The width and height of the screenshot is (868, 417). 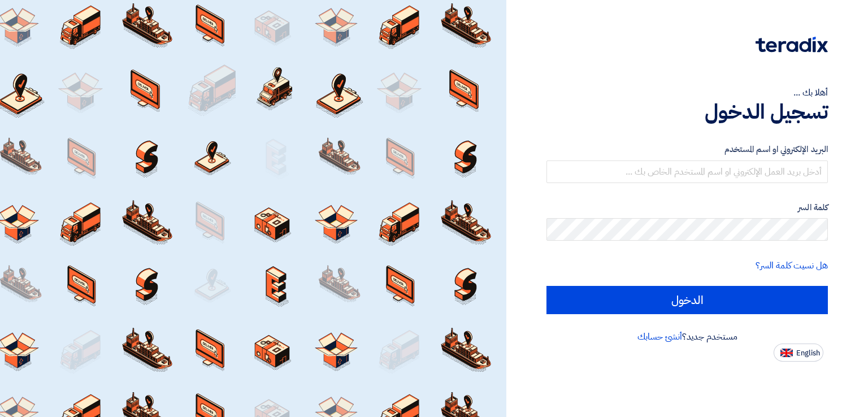 I want to click on img: en-US.png, so click(x=786, y=353).